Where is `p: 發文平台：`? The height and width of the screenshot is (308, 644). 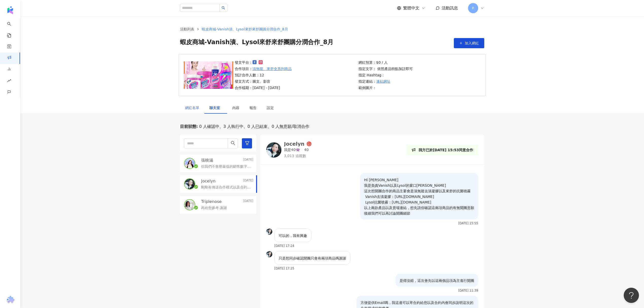 p: 發文平台： is located at coordinates (263, 62).